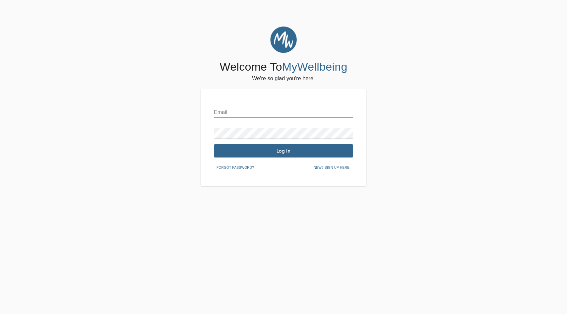 The image size is (567, 314). Describe the element at coordinates (283, 151) in the screenshot. I see `button: Log In` at that location.